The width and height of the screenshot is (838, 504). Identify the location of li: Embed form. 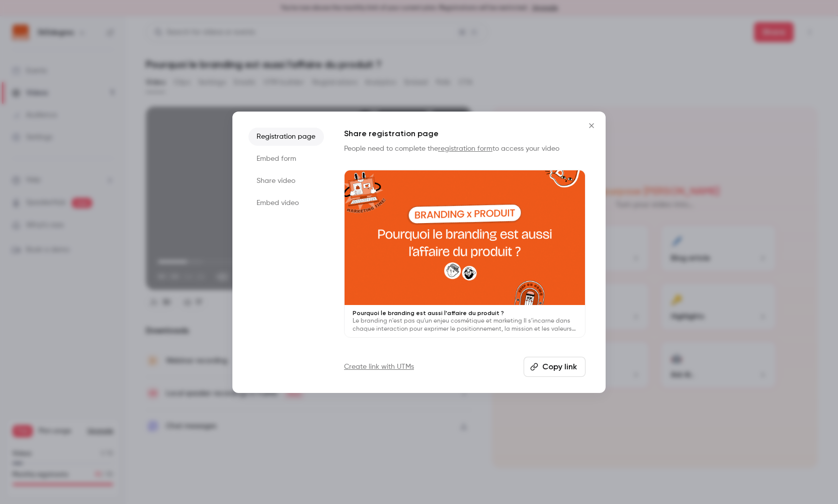
(286, 159).